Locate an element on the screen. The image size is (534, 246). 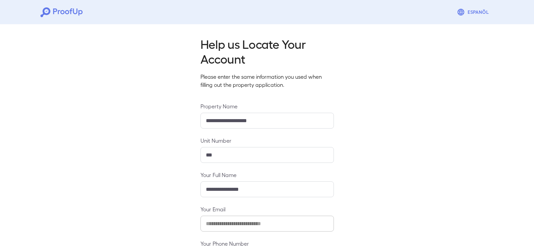
button: Espanõl is located at coordinates (474, 12).